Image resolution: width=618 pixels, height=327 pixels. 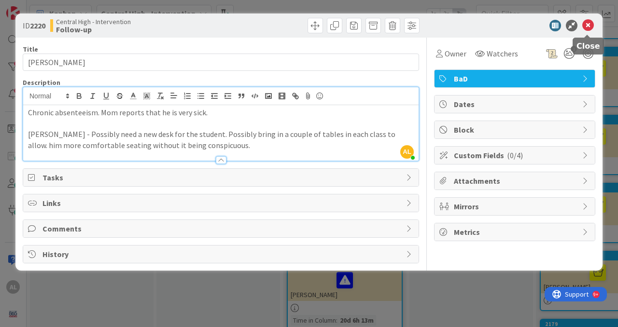 I want to click on span: 1, so click(x=574, y=49).